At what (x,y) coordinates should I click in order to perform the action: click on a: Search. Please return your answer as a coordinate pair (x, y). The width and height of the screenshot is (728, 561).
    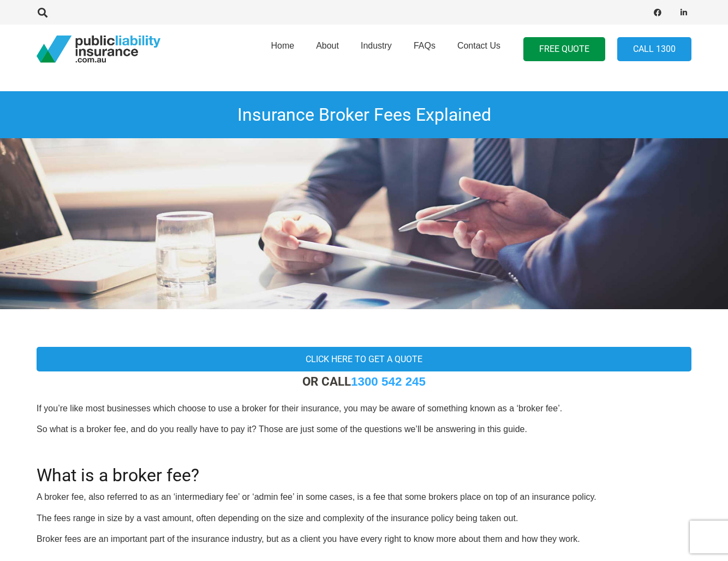
    Looking at the image, I should click on (42, 13).